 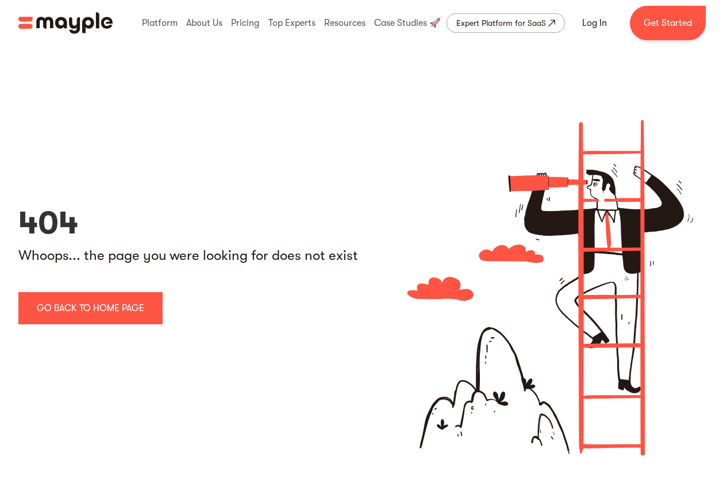 I want to click on a: home, so click(x=66, y=23).